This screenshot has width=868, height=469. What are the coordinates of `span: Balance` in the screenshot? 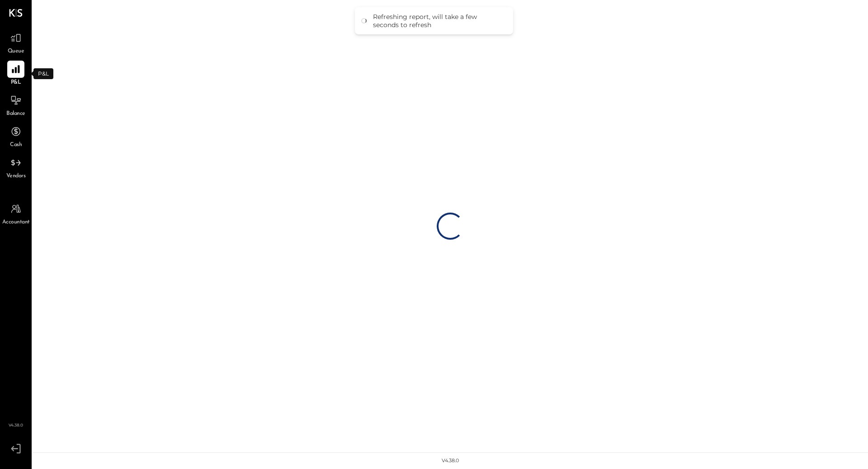 It's located at (15, 114).